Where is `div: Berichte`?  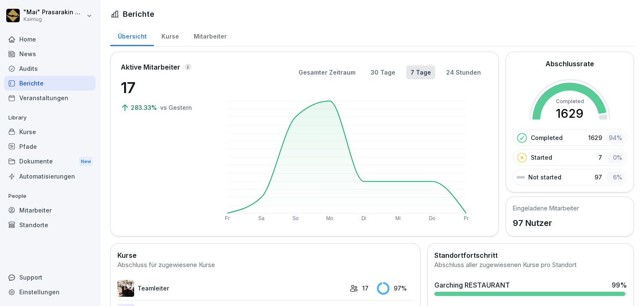
div: Berichte is located at coordinates (50, 83).